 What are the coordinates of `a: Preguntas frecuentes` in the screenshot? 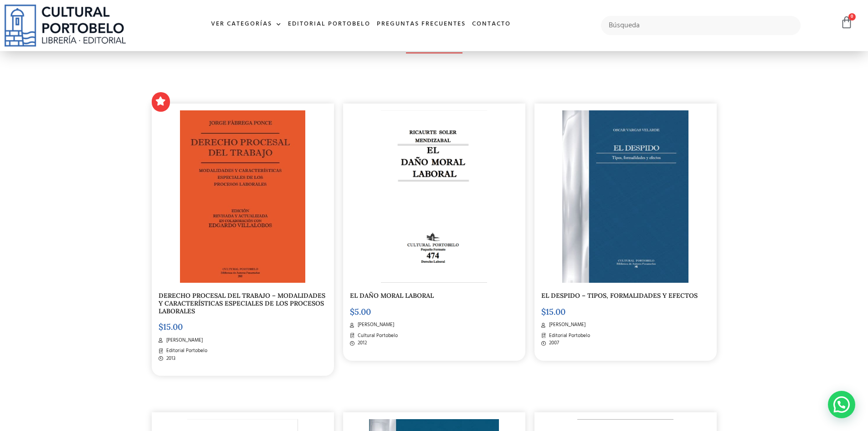 It's located at (421, 24).